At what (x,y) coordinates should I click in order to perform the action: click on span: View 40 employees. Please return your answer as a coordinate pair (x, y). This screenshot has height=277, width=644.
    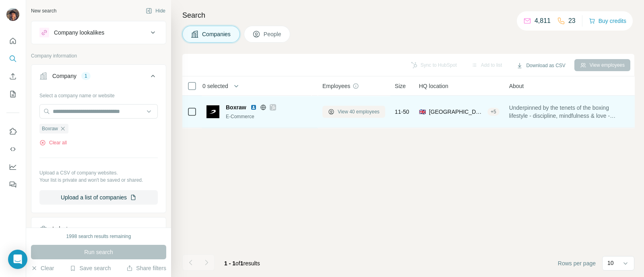
    Looking at the image, I should click on (359, 112).